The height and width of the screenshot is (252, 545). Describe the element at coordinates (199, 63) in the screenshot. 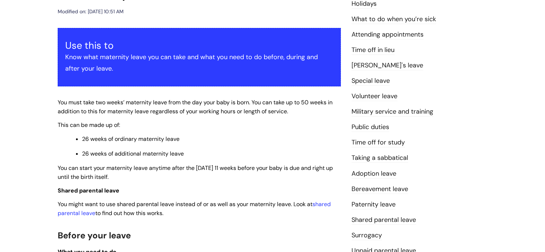

I see `p: Know what maternity leave you can take and what you need to do before, during and after your leave.` at that location.